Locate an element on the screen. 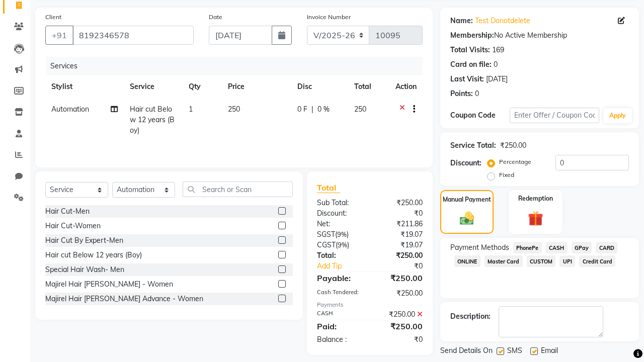 This screenshot has height=362, width=644. span: Automation is located at coordinates (70, 109).